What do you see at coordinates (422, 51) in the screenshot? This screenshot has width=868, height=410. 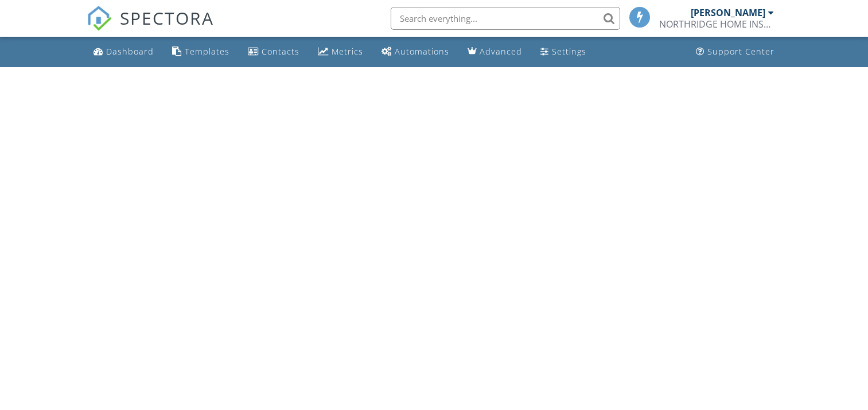 I see `div: Automations` at bounding box center [422, 51].